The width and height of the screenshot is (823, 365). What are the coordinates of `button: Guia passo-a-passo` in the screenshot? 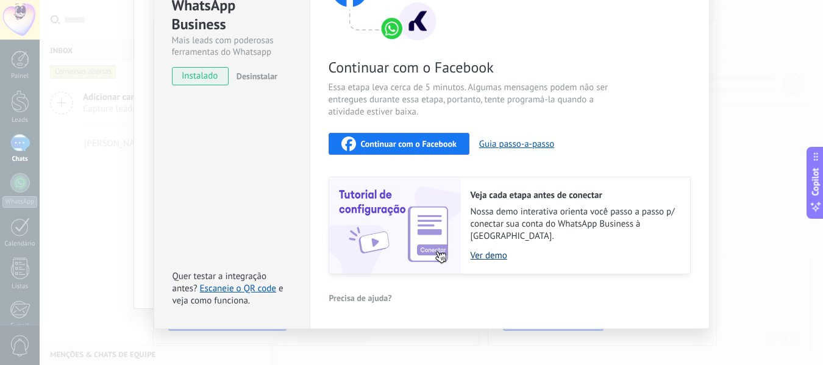 It's located at (516, 144).